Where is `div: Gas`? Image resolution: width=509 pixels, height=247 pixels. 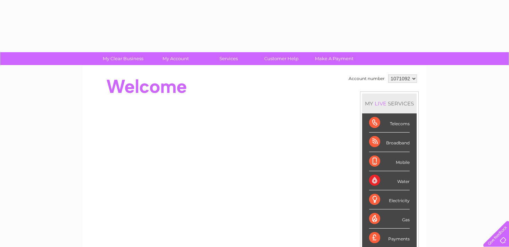
div: Gas is located at coordinates (390, 219).